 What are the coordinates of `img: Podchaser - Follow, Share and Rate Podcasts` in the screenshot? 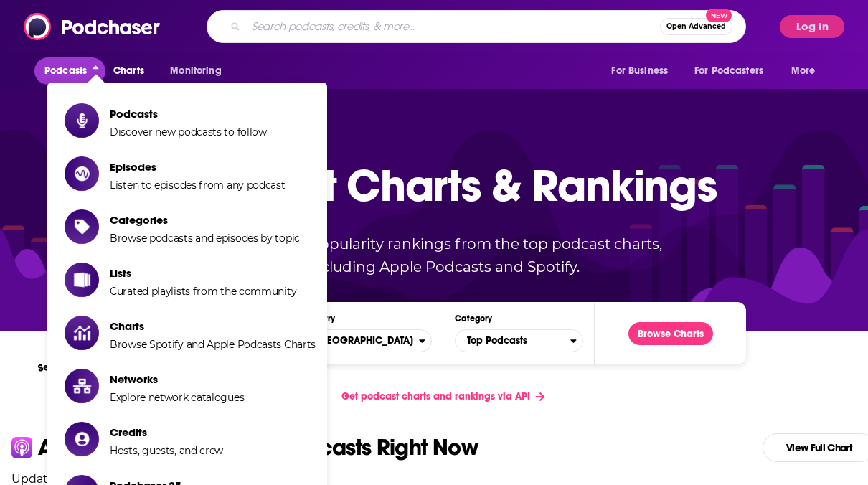 It's located at (93, 26).